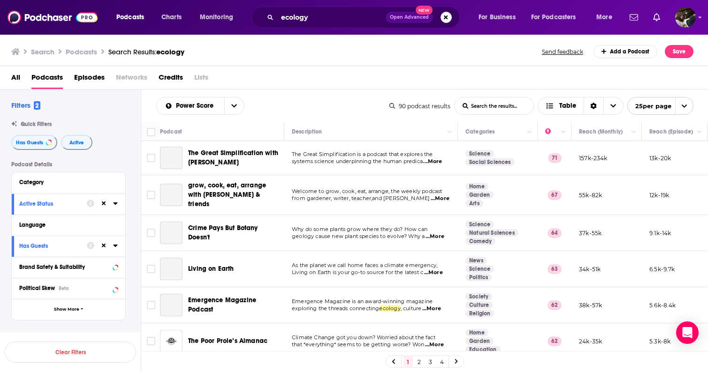 The width and height of the screenshot is (708, 372). I want to click on span: Has Guests, so click(30, 143).